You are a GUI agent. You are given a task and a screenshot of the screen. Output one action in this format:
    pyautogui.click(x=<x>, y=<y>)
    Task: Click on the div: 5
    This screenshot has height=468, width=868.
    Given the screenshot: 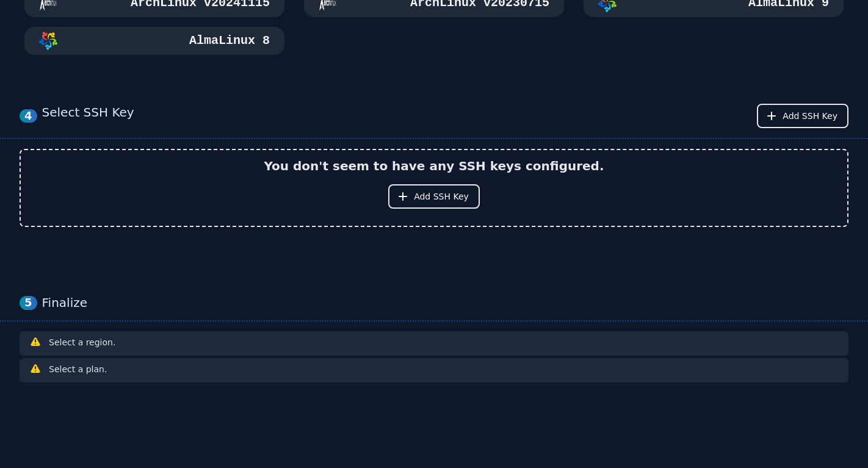 What is the action you would take?
    pyautogui.click(x=28, y=302)
    